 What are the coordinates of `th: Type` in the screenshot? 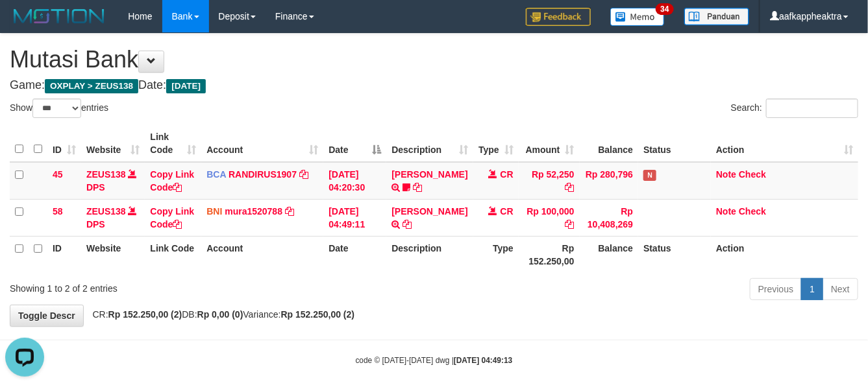 It's located at (496, 255).